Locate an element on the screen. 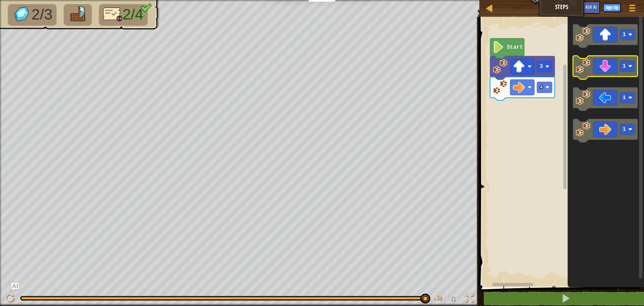  span: 2/3 is located at coordinates (42, 15).